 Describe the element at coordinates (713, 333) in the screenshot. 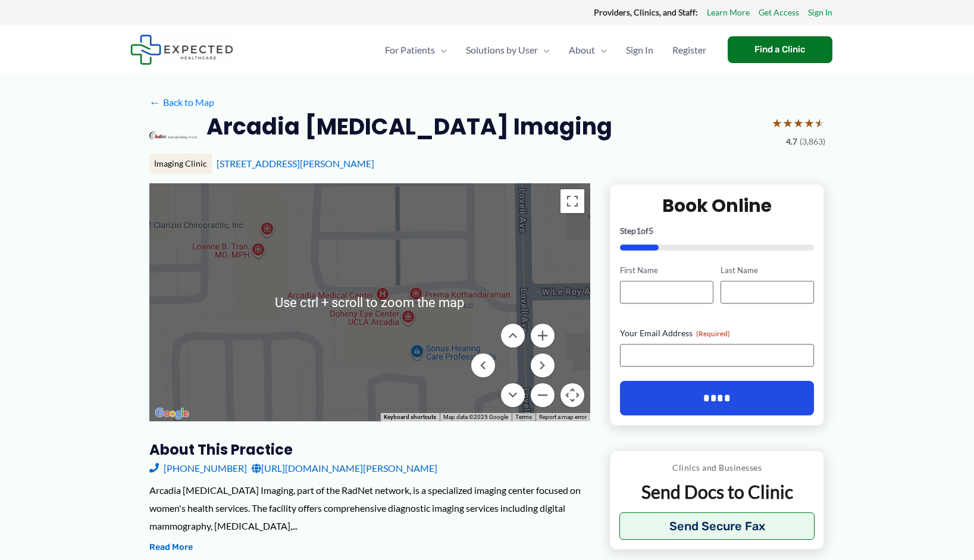

I see `span: (Required)` at that location.